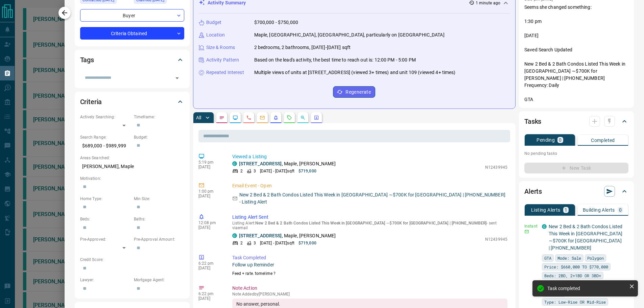 This screenshot has height=308, width=644. What do you see at coordinates (221, 47) in the screenshot?
I see `p: Size & Rooms` at bounding box center [221, 47].